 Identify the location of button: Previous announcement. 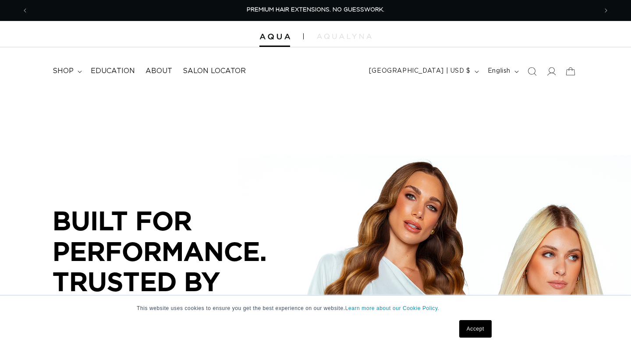
(25, 11).